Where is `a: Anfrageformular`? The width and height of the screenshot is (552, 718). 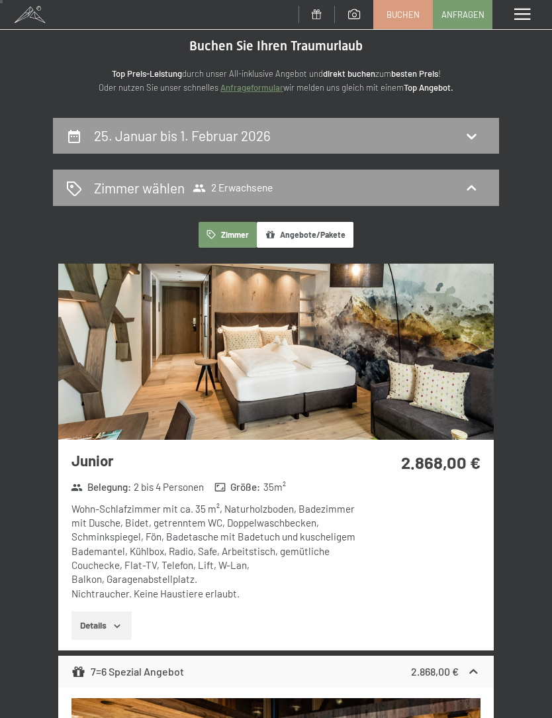 a: Anfrageformular is located at coordinates (252, 87).